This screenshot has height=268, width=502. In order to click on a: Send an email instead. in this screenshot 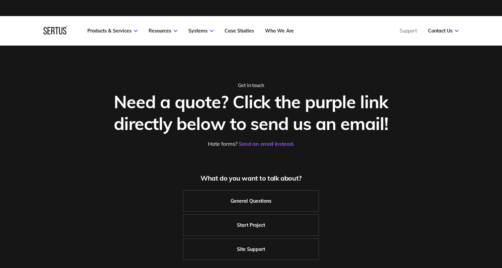, I will do `click(267, 144)`.